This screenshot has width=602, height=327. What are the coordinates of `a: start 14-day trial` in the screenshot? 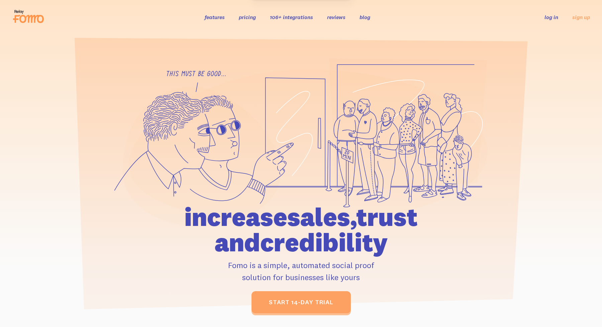 It's located at (301, 302).